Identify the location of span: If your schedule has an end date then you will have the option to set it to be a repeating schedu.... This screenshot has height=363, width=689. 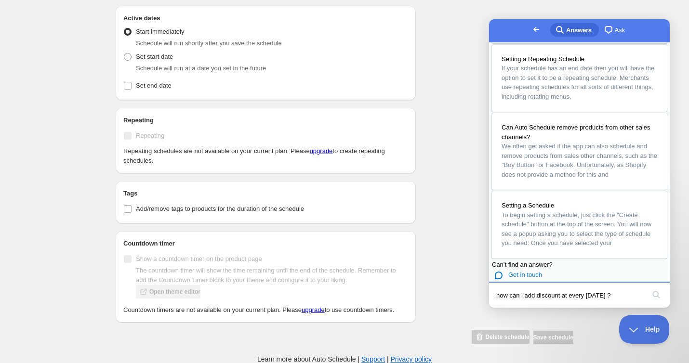
(89, 63).